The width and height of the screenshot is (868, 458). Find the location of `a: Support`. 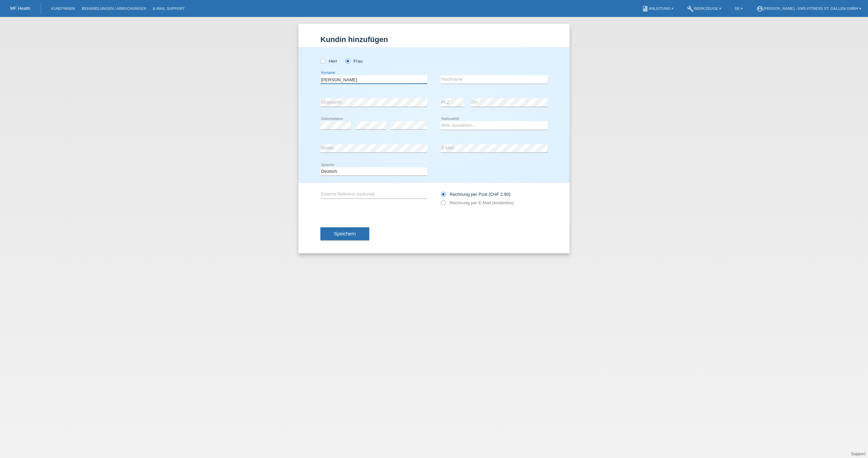

a: Support is located at coordinates (858, 454).